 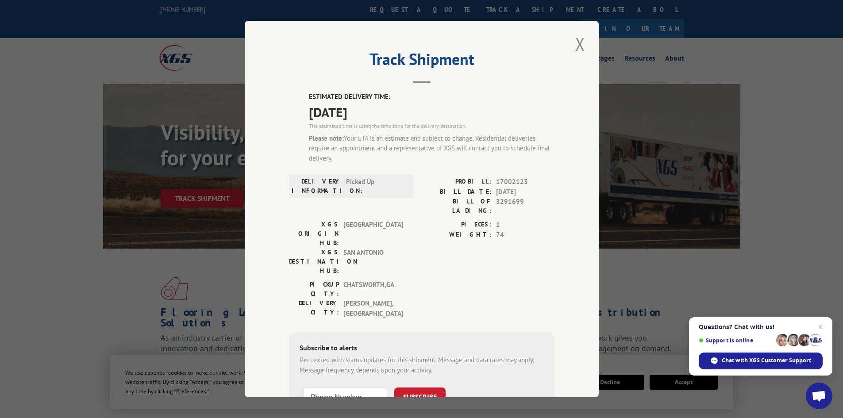 I want to click on button: SUBSCRIBE, so click(x=420, y=397).